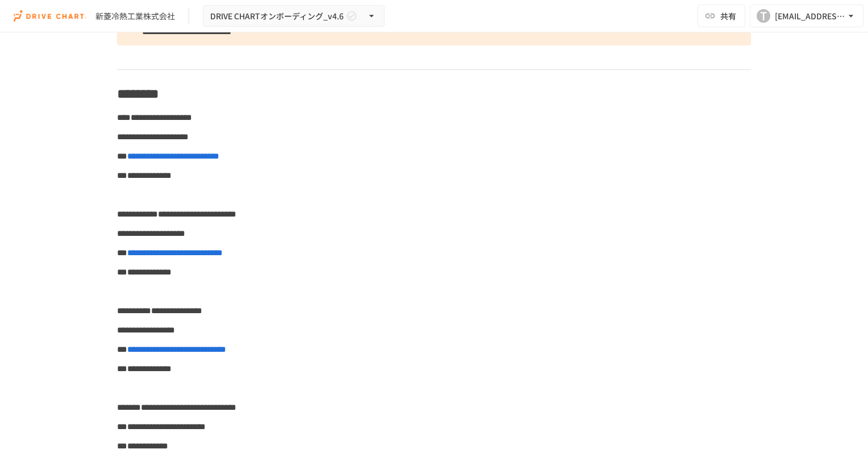 This screenshot has width=868, height=474. Describe the element at coordinates (729, 16) in the screenshot. I see `span: 共有` at that location.